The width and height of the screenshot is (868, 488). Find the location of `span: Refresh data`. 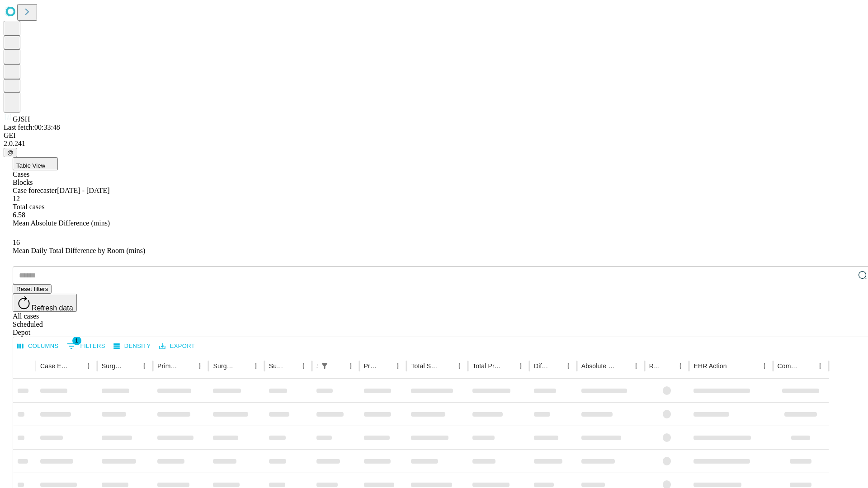

span: Refresh data is located at coordinates (53, 308).